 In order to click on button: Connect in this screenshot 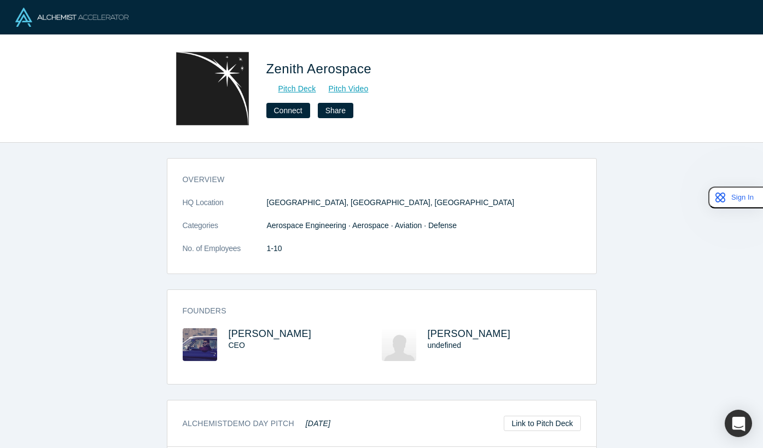, I will do `click(288, 110)`.